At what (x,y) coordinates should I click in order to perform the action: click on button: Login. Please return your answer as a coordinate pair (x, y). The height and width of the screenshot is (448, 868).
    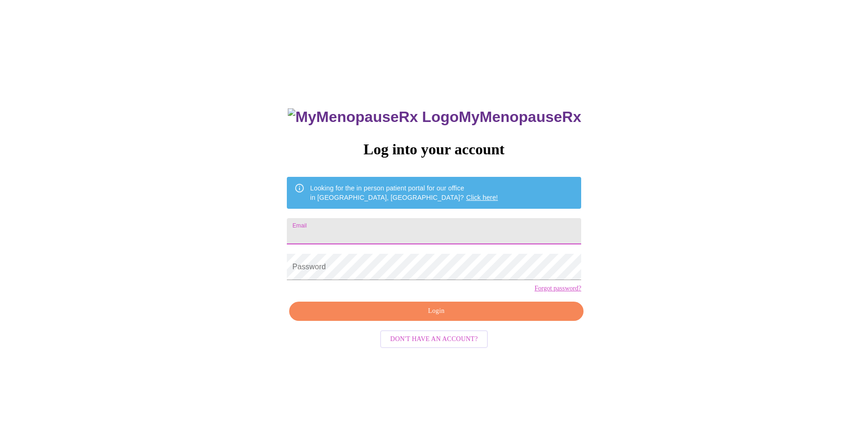
    Looking at the image, I should click on (436, 311).